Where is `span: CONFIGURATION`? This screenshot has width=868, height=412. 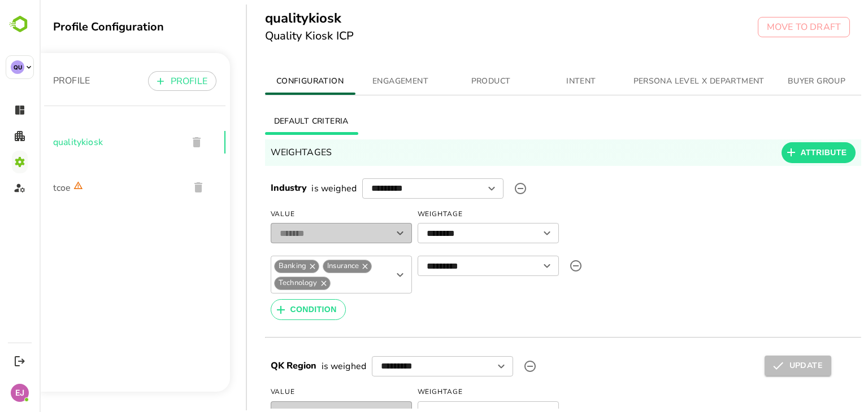
span: CONFIGURATION is located at coordinates (270, 81).